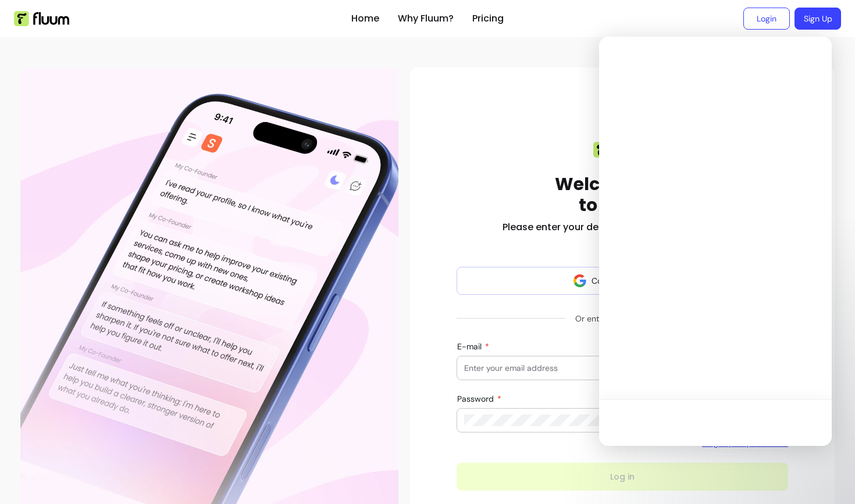  What do you see at coordinates (41, 19) in the screenshot?
I see `img: Fluum Logo` at bounding box center [41, 19].